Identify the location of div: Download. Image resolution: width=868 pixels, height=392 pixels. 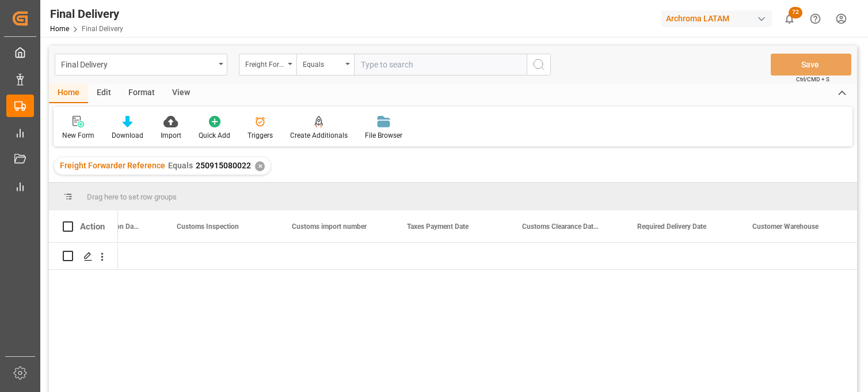
(127, 136).